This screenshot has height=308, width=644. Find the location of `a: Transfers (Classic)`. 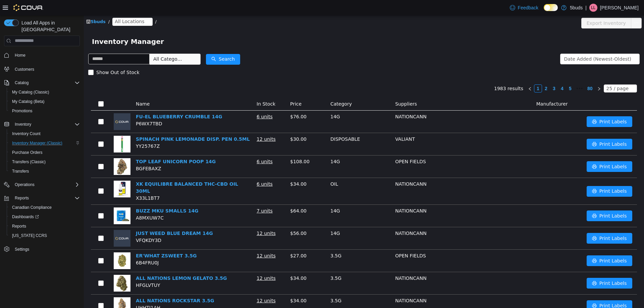

a: Transfers (Classic) is located at coordinates (29, 162).